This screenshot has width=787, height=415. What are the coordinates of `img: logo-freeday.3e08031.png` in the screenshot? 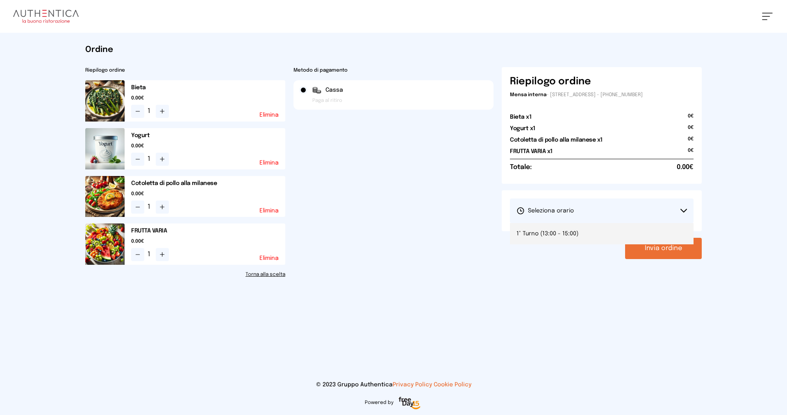 It's located at (409, 404).